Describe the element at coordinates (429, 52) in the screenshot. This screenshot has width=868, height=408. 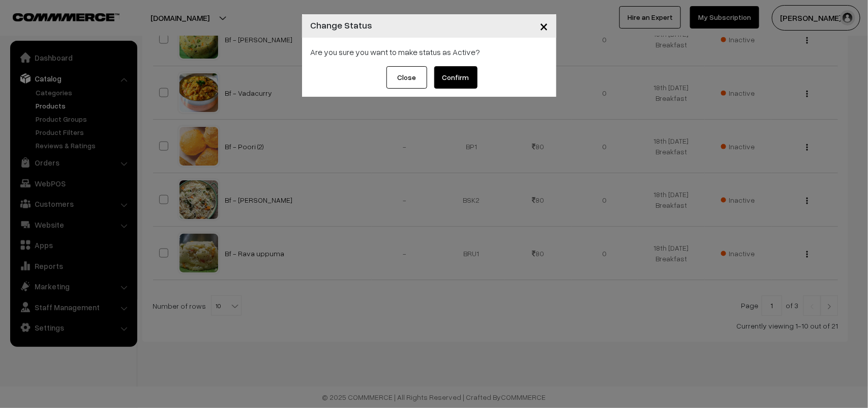
I see `div: Are you sure you want to make status as Active?` at that location.